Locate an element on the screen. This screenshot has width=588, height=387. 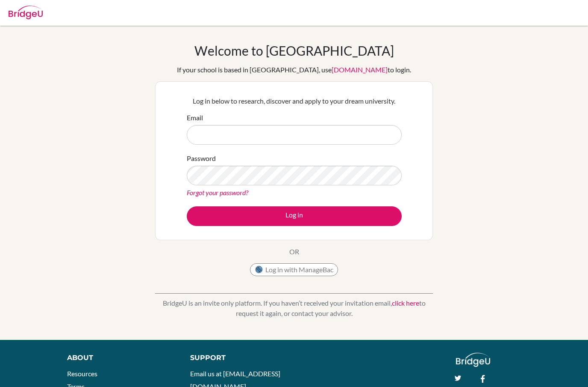
p: BridgeU is an invite only platform. If you haven’t received your invitation email, to request it ... is located at coordinates (294, 308).